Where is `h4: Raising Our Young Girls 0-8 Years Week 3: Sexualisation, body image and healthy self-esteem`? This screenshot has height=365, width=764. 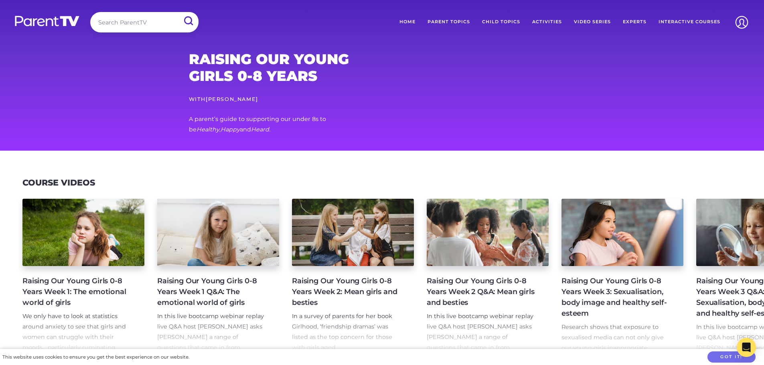
h4: Raising Our Young Girls 0-8 Years Week 3: Sexualisation, body image and healthy self-esteem is located at coordinates (616, 298).